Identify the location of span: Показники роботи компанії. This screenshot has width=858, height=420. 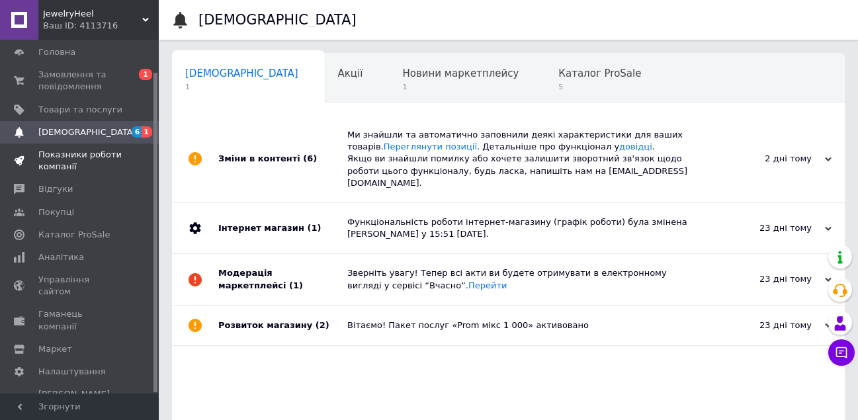
(80, 161).